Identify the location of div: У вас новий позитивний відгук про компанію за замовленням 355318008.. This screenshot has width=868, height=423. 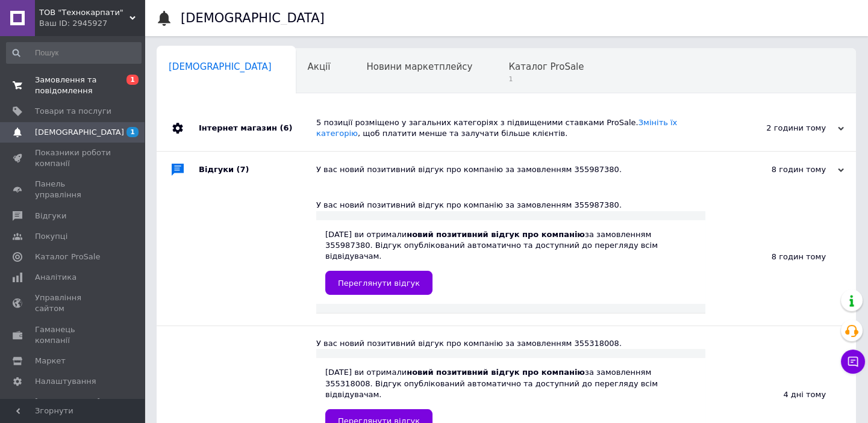
(511, 343).